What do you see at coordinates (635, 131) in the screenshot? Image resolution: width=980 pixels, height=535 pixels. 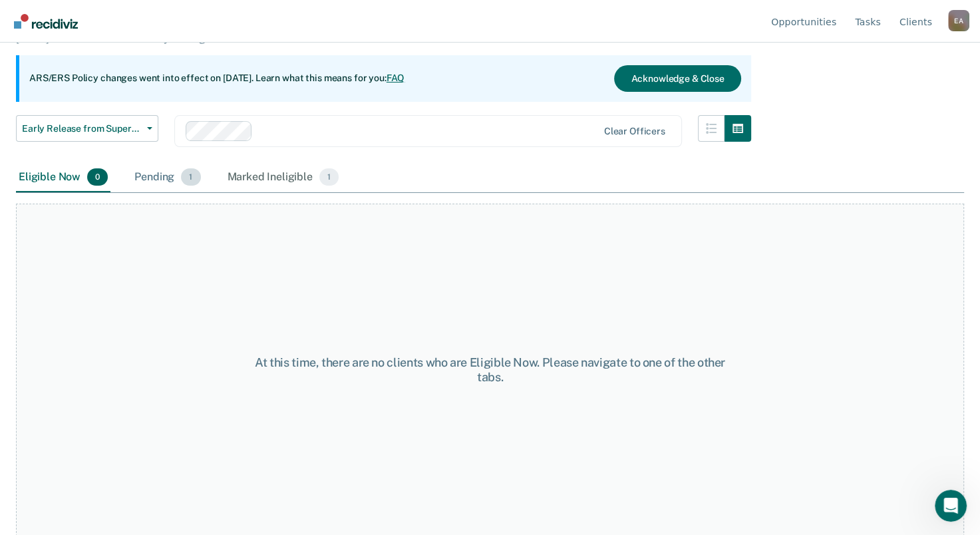 I see `div: Clear officers` at bounding box center [635, 131].